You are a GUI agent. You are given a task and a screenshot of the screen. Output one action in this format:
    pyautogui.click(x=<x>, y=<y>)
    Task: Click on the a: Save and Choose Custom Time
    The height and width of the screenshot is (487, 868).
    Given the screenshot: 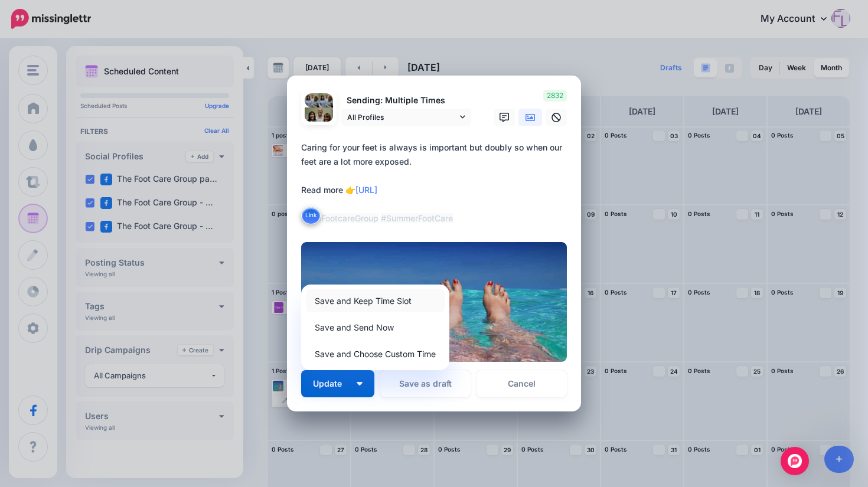 What is the action you would take?
    pyautogui.click(x=375, y=354)
    